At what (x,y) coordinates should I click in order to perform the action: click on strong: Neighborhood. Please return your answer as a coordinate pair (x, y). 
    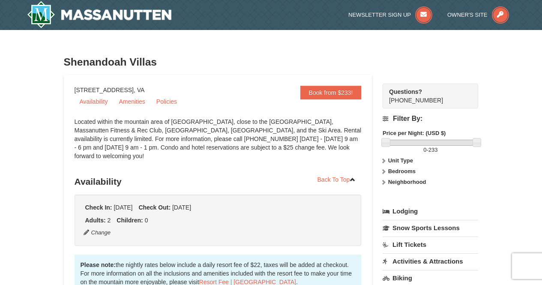
    Looking at the image, I should click on (407, 182).